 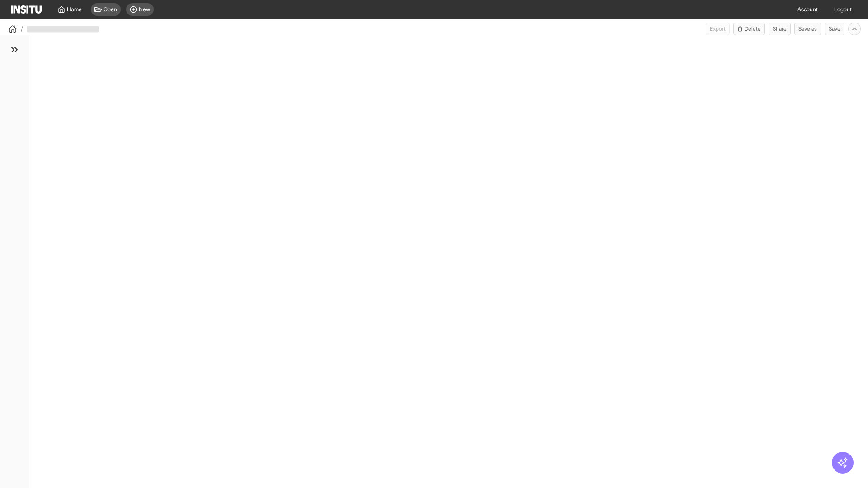 I want to click on button: Share, so click(x=780, y=29).